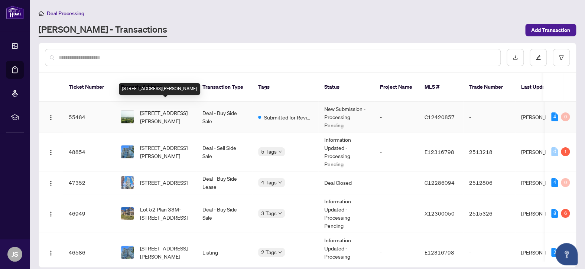 The height and width of the screenshot is (269, 585). Describe the element at coordinates (538, 58) in the screenshot. I see `span: edit` at that location.